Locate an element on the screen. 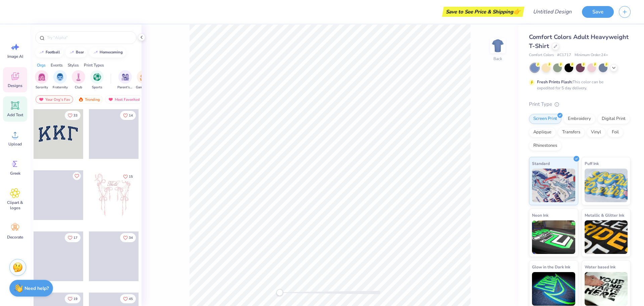  div: Screen Print is located at coordinates (545, 119).